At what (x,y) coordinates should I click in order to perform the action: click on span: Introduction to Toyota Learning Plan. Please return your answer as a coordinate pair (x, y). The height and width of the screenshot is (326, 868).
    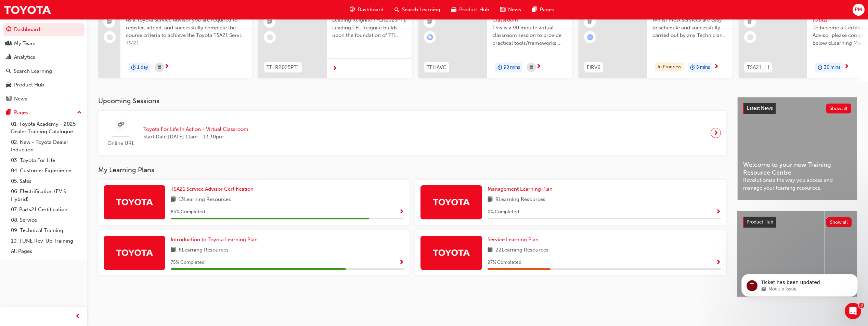
    Looking at the image, I should click on (214, 239).